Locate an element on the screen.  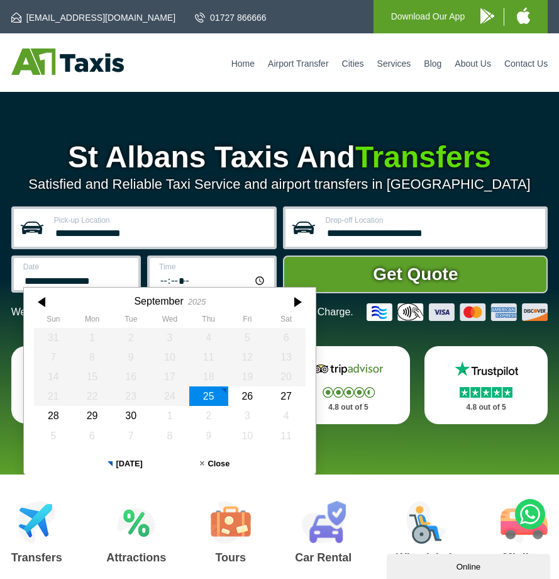
h3: Attractions is located at coordinates (136, 558).